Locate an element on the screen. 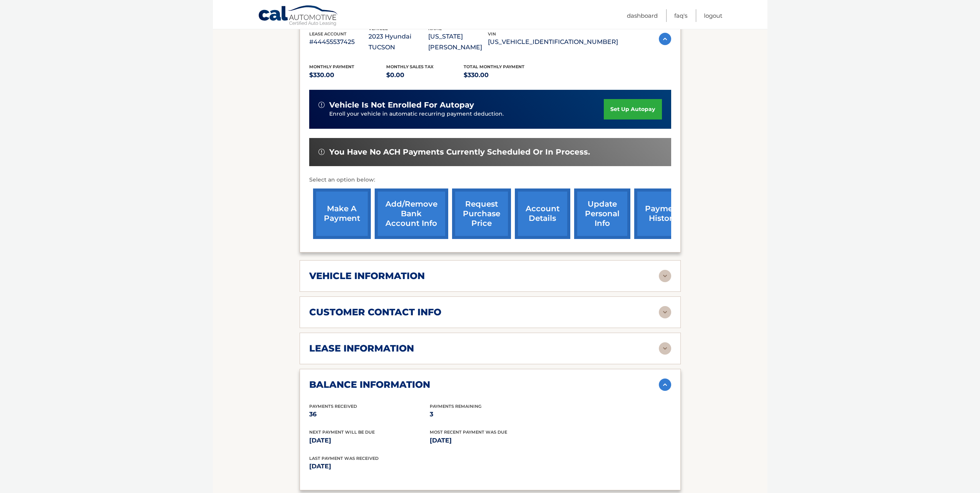  p: $0.00 is located at coordinates (425, 75).